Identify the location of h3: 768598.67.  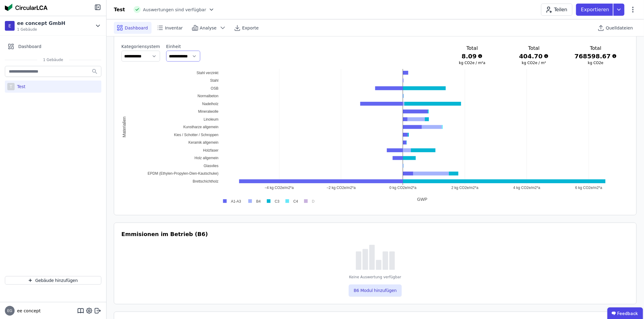
(595, 56).